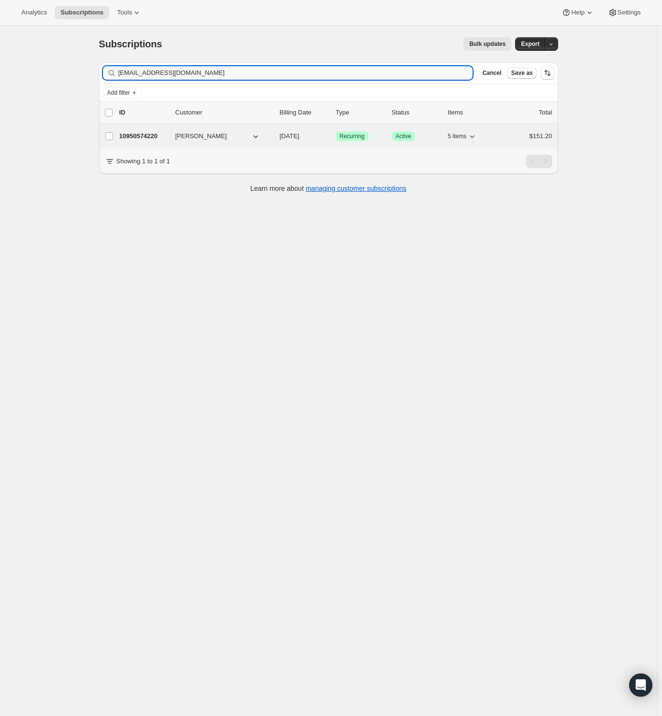  What do you see at coordinates (530, 44) in the screenshot?
I see `span: Export` at bounding box center [530, 44].